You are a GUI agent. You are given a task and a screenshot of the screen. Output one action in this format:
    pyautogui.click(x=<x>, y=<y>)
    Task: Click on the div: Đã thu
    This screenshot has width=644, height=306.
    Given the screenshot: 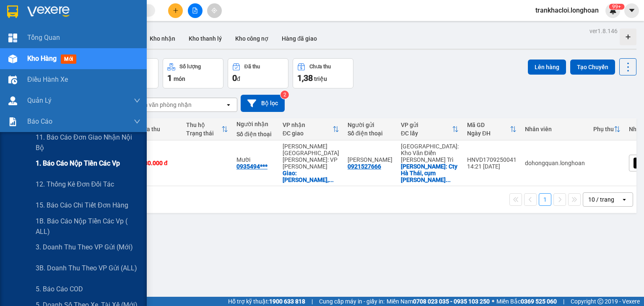 What is the action you would take?
    pyautogui.click(x=252, y=67)
    